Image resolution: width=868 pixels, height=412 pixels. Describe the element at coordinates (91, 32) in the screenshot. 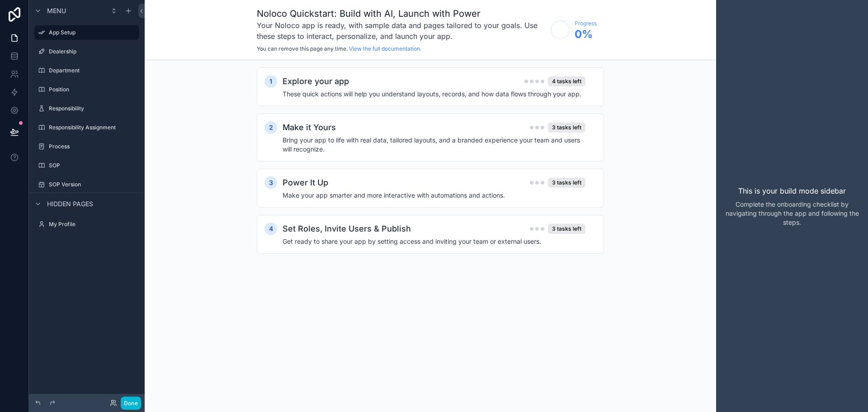

I see `label: App Setup` at that location.